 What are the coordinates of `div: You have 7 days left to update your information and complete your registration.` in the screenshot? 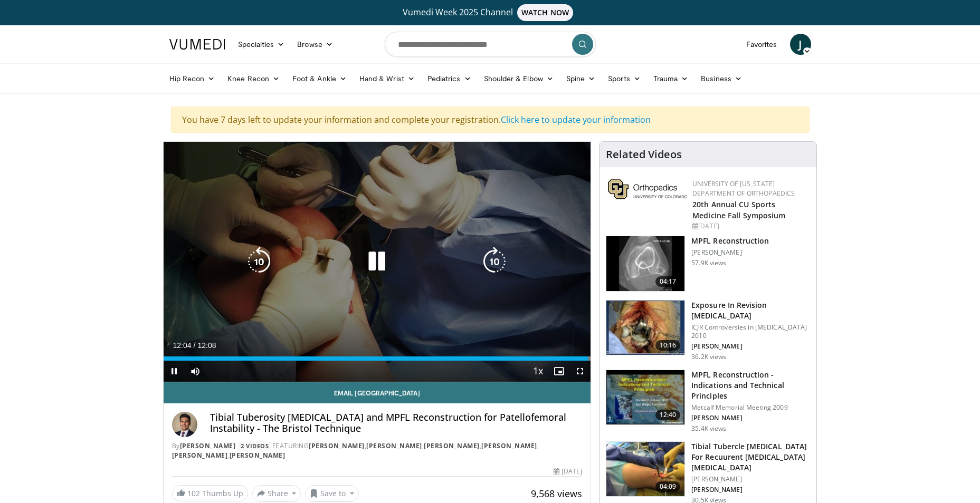 It's located at (490, 119).